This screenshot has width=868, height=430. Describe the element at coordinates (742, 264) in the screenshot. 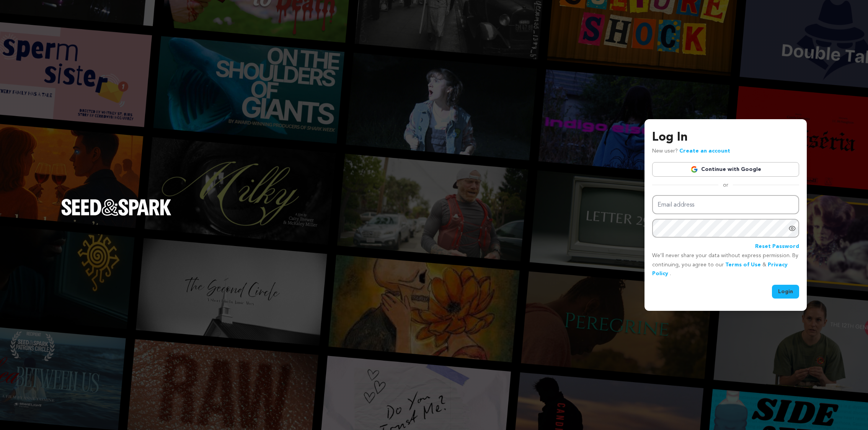

I see `a: Terms of Use` at that location.